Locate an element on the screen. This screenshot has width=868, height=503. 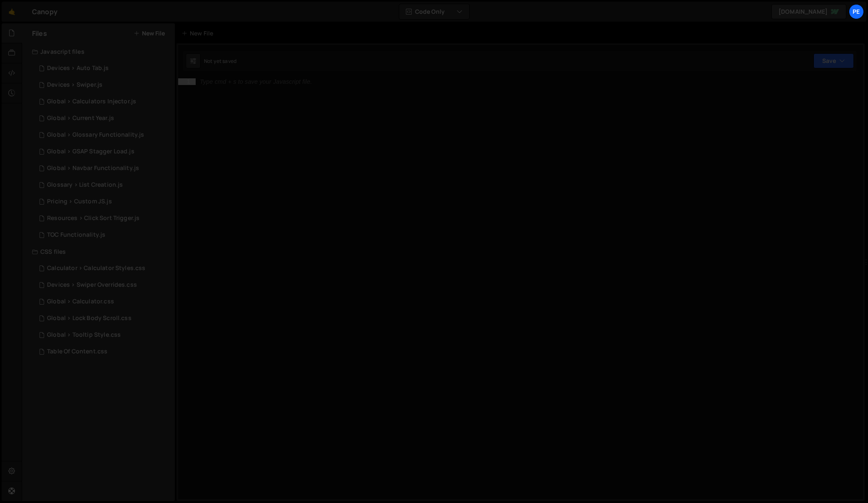
a: Pe is located at coordinates (856, 12).